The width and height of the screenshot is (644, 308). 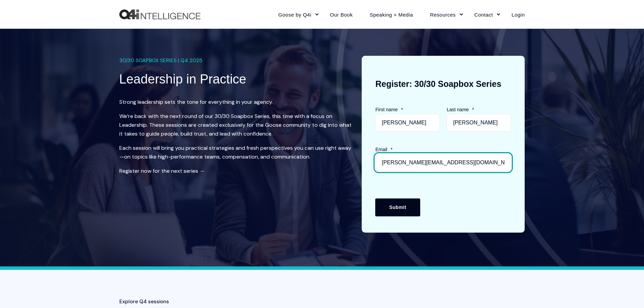 I want to click on p: Strong leadership sets the tone for everything in your agency., so click(x=235, y=102).